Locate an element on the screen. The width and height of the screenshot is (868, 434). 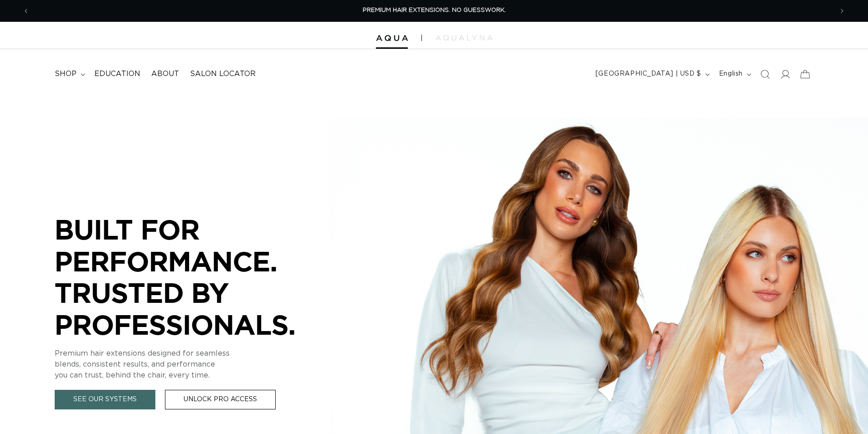
button: Previous announcement is located at coordinates (26, 11).